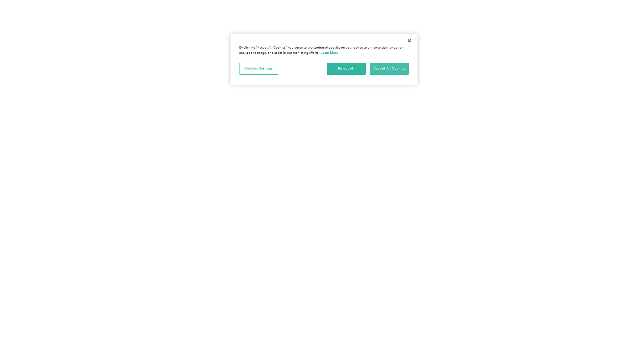 The image size is (644, 339). Describe the element at coordinates (324, 50) in the screenshot. I see `div: By clicking “Accept All Cookies”, you agree to the storing of cookies on your device to enhance s...` at that location.